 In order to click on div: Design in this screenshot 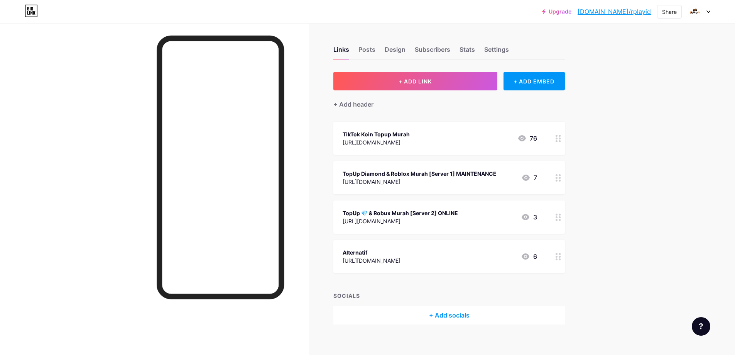, I will do `click(395, 52)`.